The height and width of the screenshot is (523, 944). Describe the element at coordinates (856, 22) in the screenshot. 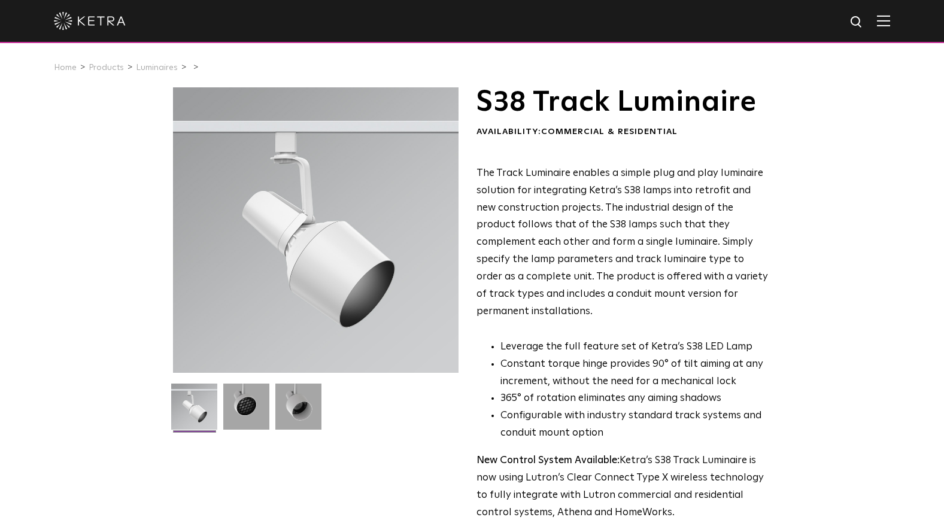

I see `img: search icon` at that location.